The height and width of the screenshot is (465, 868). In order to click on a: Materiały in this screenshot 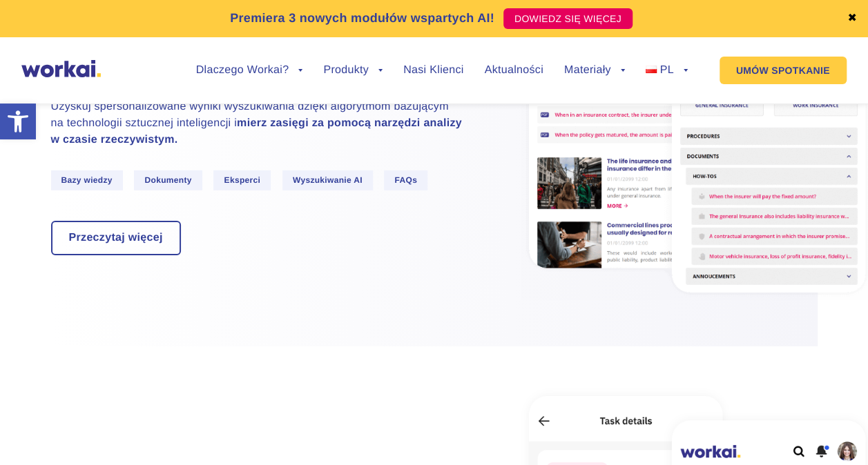, I will do `click(595, 70)`.